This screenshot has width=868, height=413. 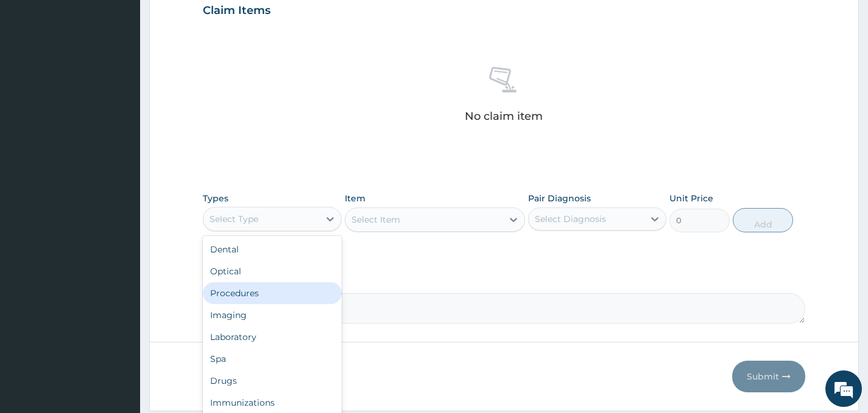 I want to click on div: Select Type, so click(x=234, y=219).